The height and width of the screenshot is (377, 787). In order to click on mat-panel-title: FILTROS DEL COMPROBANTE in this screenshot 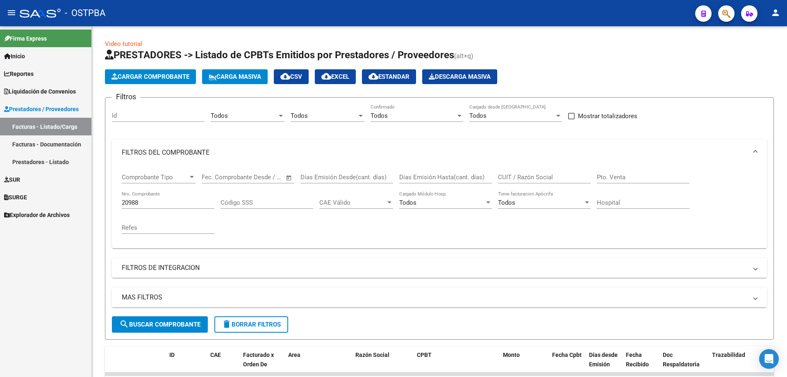, I will do `click(434, 152)`.